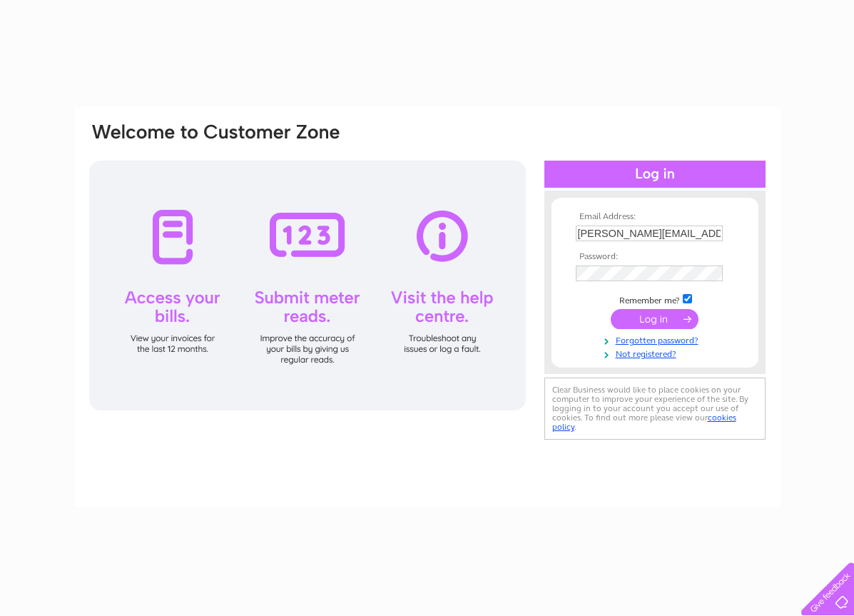 The image size is (854, 616). Describe the element at coordinates (657, 339) in the screenshot. I see `a: Forgotten password?` at that location.